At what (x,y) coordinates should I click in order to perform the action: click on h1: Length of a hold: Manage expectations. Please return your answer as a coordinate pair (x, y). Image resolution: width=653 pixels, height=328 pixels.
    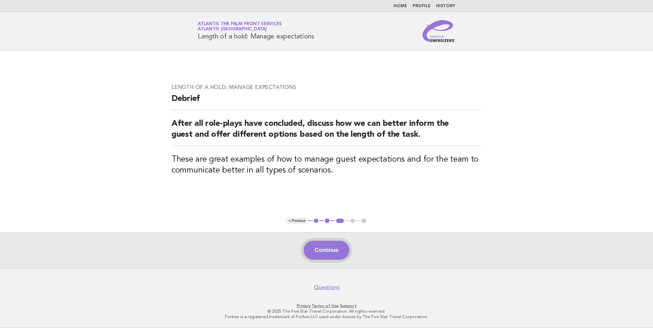
    Looking at the image, I should click on (256, 31).